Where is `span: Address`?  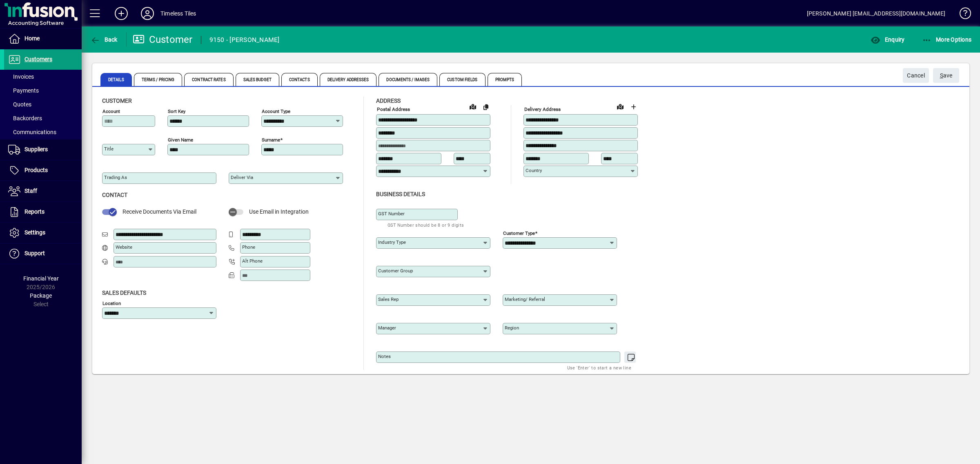
span: Address is located at coordinates (389, 100).